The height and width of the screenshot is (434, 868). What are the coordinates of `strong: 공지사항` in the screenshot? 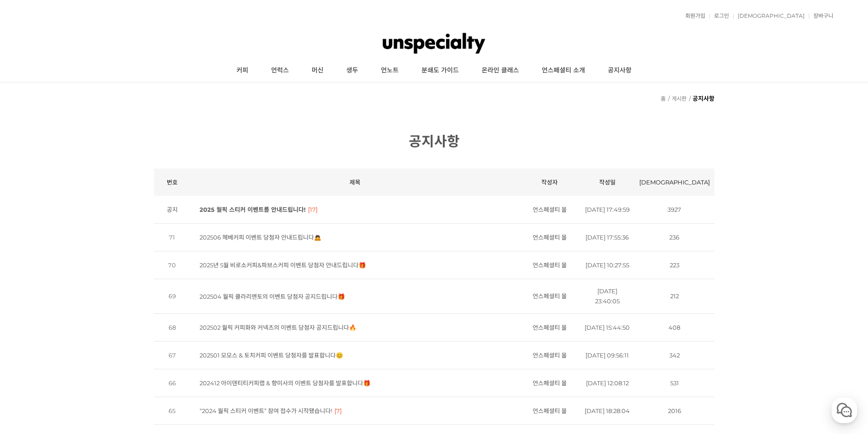 It's located at (703, 98).